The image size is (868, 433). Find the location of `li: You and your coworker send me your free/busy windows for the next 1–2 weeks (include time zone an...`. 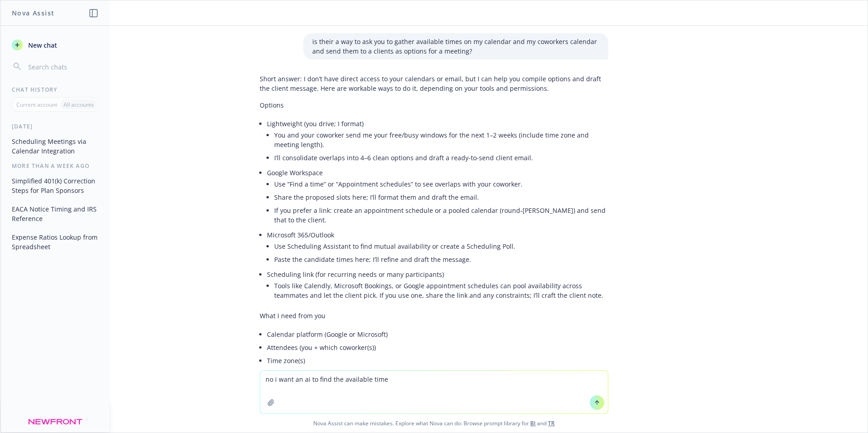

li: You and your coworker send me your free/busy windows for the next 1–2 weeks (include time zone an... is located at coordinates (441, 140).